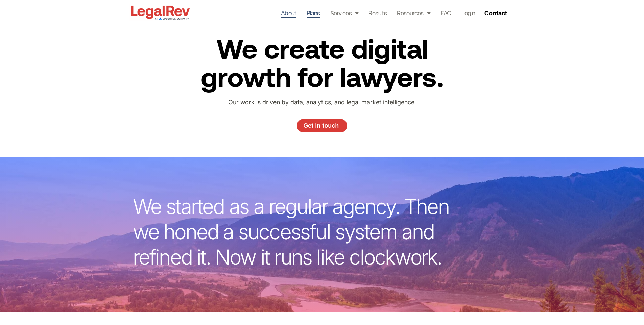  What do you see at coordinates (497, 13) in the screenshot?
I see `a: Contact` at bounding box center [497, 13].